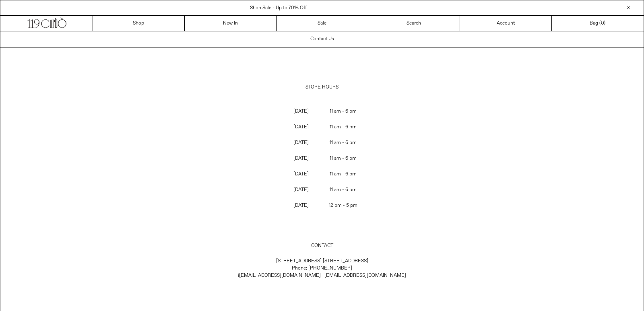  I want to click on p: STORE HOURS, so click(322, 87).